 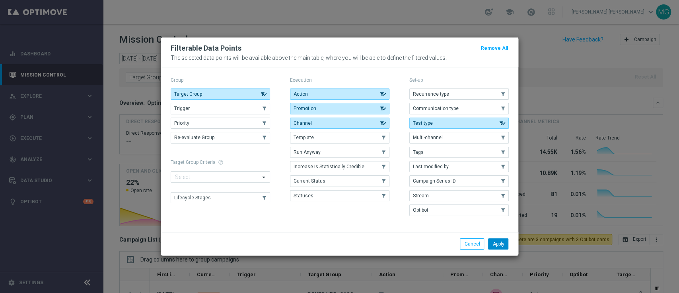 I want to click on button: Current Status, so click(x=340, y=181).